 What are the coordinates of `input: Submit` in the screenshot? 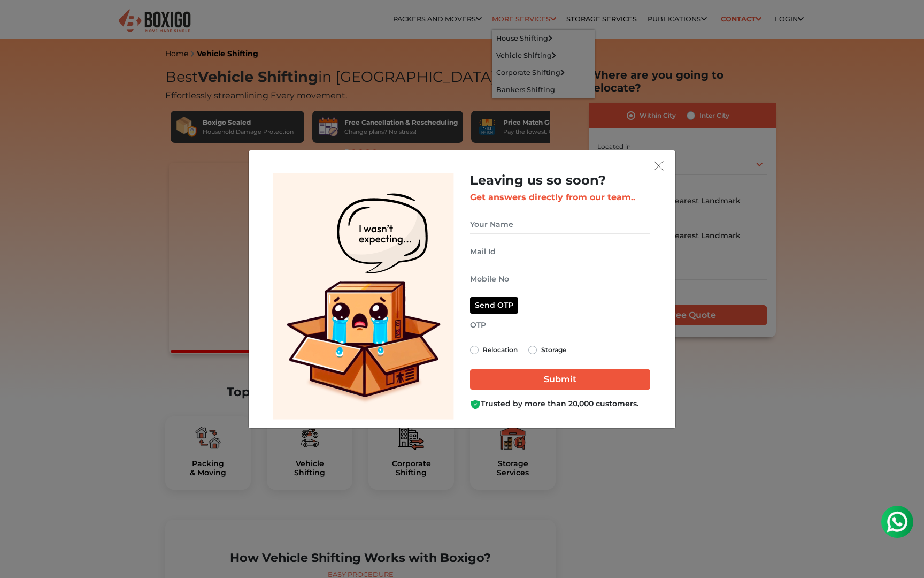 It's located at (560, 379).